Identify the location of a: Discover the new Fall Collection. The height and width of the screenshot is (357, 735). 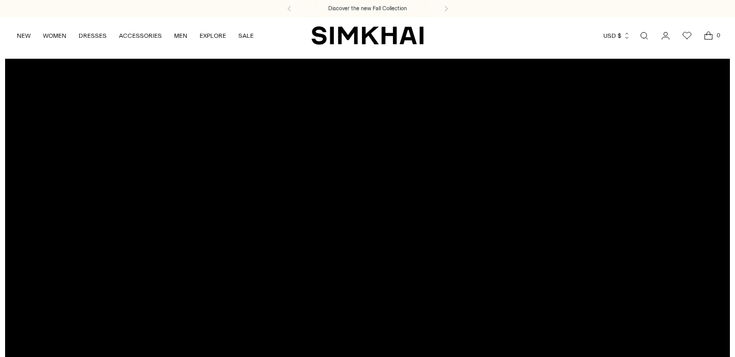
(368, 9).